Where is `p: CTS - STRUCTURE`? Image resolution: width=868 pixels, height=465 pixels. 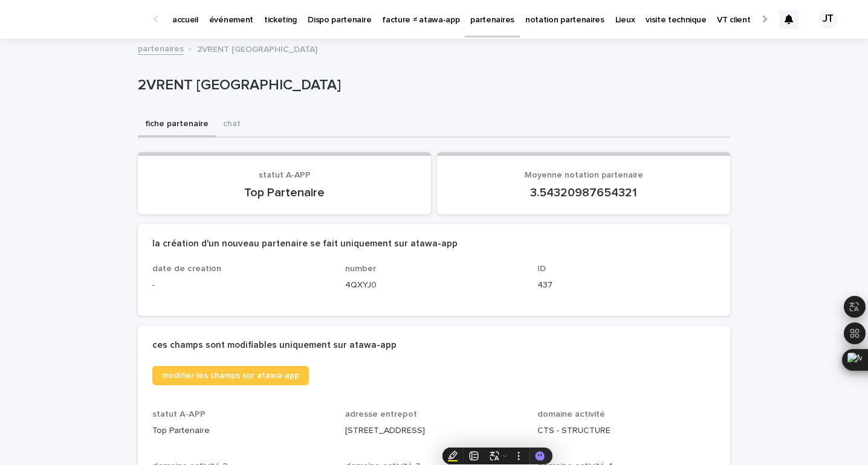
p: CTS - STRUCTURE is located at coordinates (627, 430).